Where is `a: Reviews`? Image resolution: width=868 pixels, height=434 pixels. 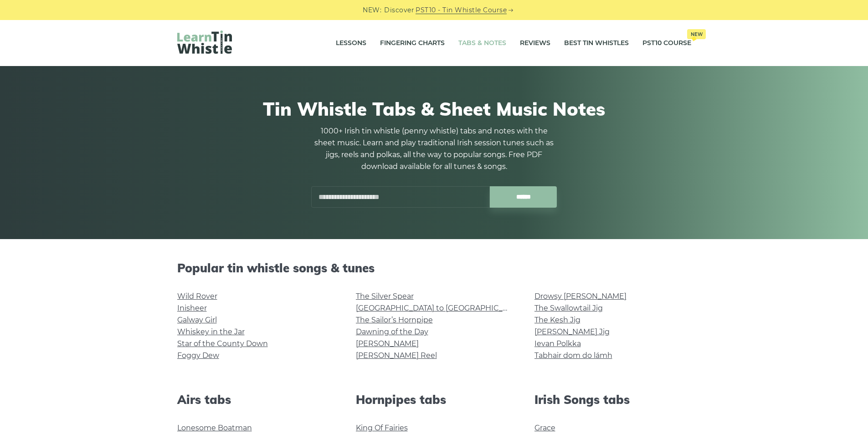 a: Reviews is located at coordinates (535, 43).